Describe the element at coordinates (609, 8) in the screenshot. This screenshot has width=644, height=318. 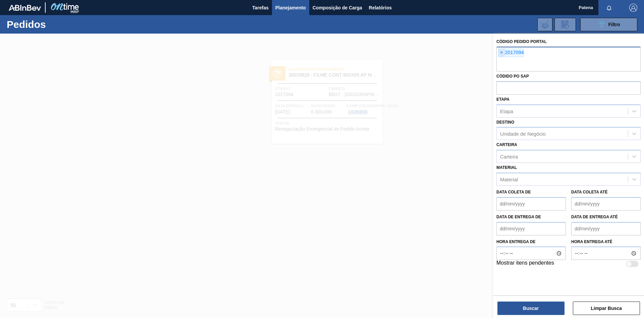
I see `button: Notificações` at that location.